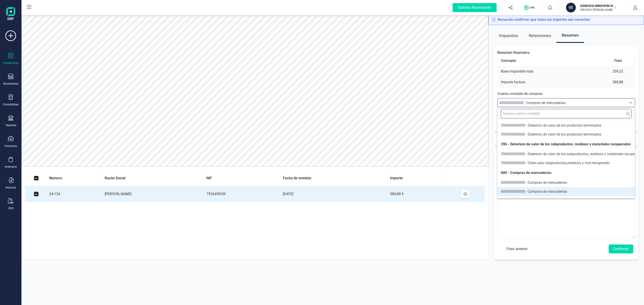 This screenshot has width=644, height=305. I want to click on img: Logo Finanedi, so click(11, 14).